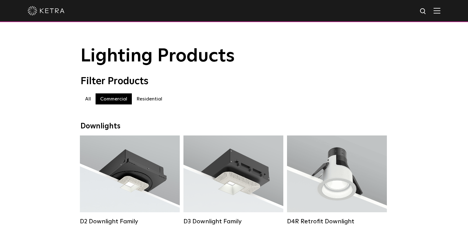 The image size is (468, 231). Describe the element at coordinates (337, 222) in the screenshot. I see `div: D4R Retrofit Downlight` at that location.